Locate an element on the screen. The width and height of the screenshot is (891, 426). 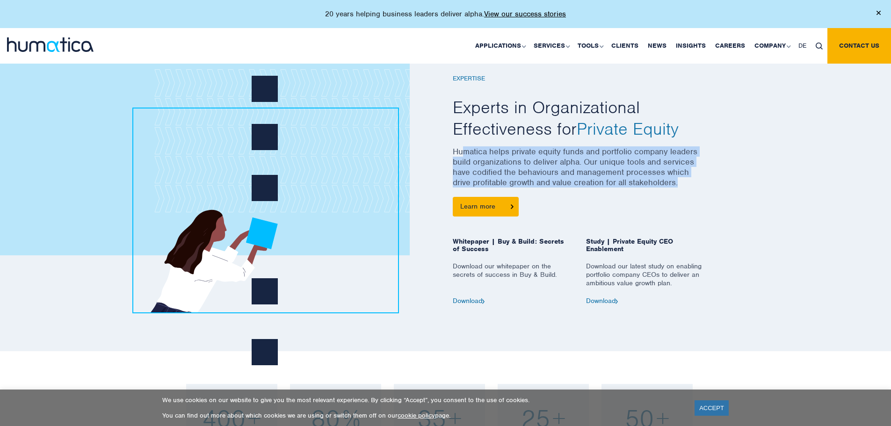
p: Humatica helps private equity funds and portfolio company leaders build organizations to deliver ... is located at coordinates (579, 172).